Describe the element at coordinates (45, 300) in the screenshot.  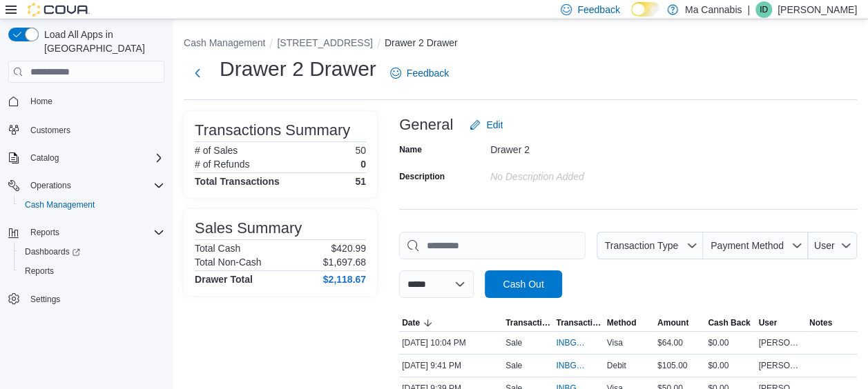
I see `a: Settings` at that location.